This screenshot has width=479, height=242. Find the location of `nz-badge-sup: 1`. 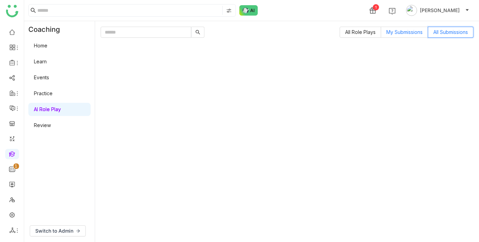

nz-badge-sup: 1 is located at coordinates (16, 166).